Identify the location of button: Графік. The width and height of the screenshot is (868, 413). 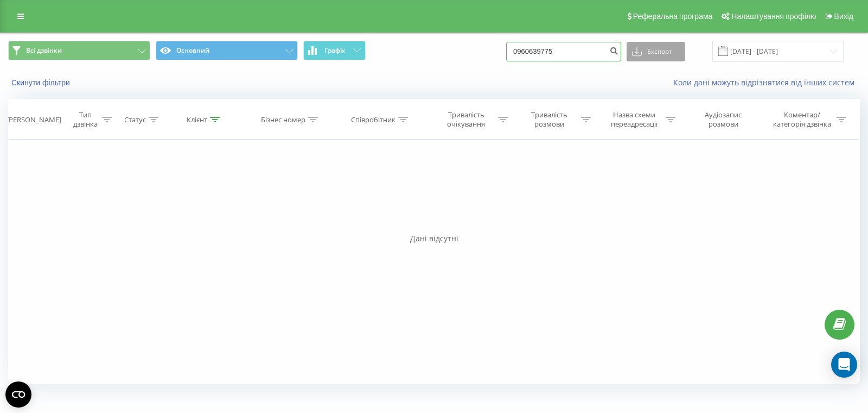
(334, 50).